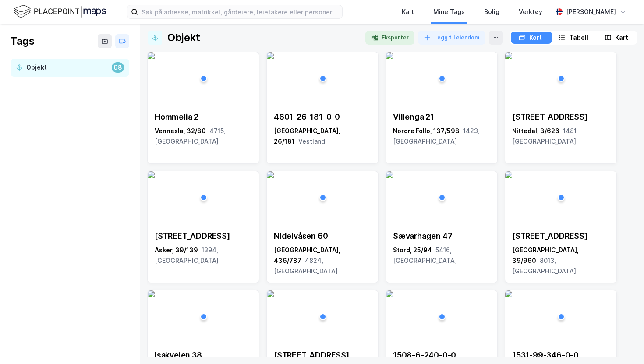  What do you see at coordinates (60, 11) in the screenshot?
I see `img: logo.f888ab2527a4732fd821a326f86c7f29.svg` at bounding box center [60, 11].